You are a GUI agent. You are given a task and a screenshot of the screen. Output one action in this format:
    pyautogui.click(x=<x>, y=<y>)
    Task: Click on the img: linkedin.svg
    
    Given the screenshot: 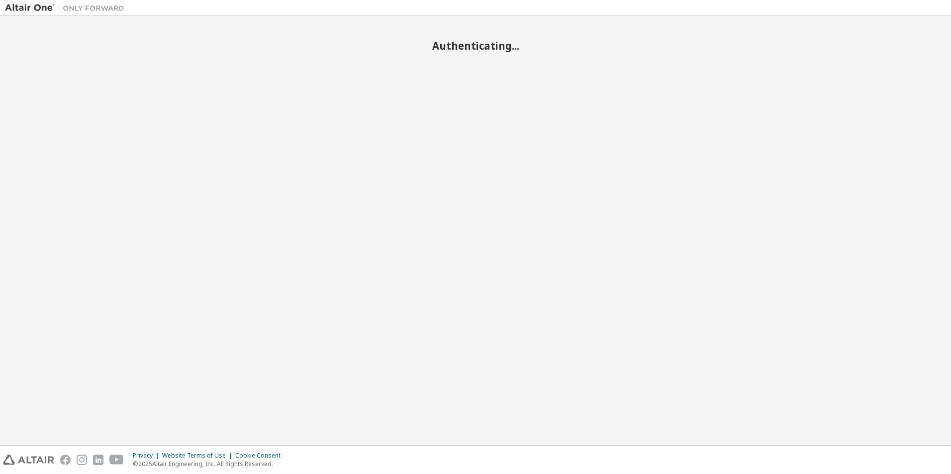 What is the action you would take?
    pyautogui.click(x=98, y=460)
    